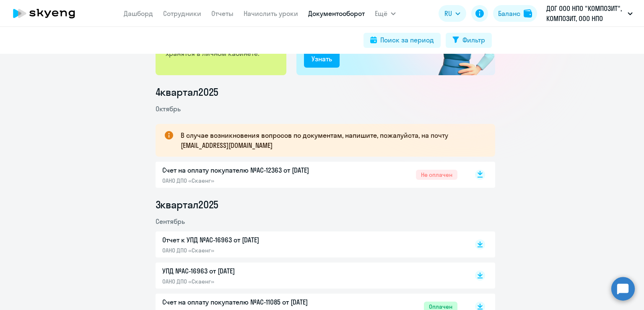 The image size is (644, 310). I want to click on li: 3 квартал 2025, so click(325, 204).